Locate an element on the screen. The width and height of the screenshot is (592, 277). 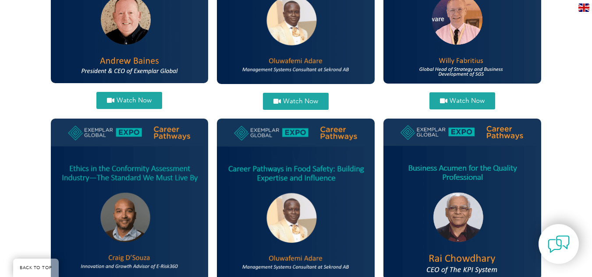
img: en is located at coordinates (584, 7).